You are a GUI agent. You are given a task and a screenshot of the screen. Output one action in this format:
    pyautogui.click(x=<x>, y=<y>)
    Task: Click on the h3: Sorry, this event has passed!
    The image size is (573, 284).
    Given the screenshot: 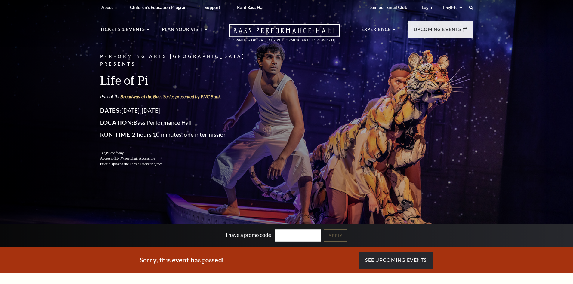 What is the action you would take?
    pyautogui.click(x=181, y=260)
    